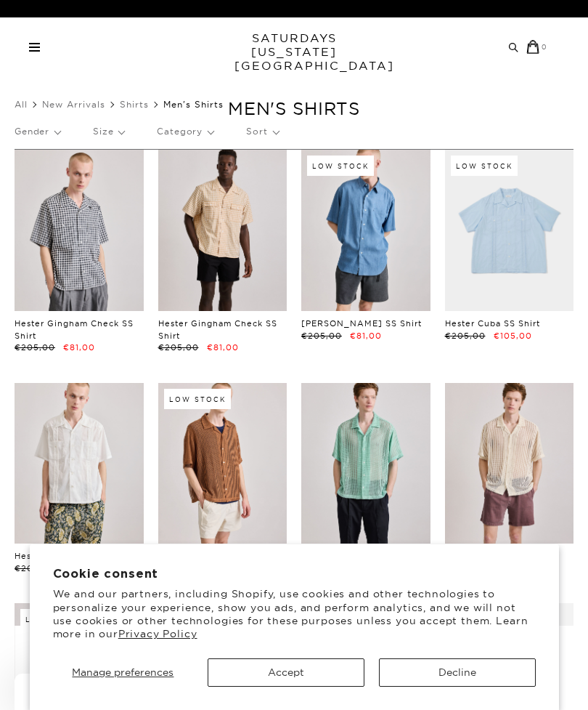 This screenshot has height=710, width=588. I want to click on button: Decline, so click(457, 672).